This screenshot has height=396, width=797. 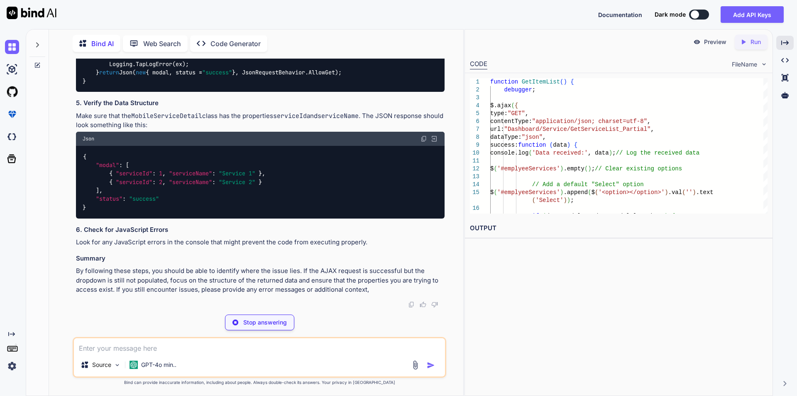 What do you see at coordinates (260, 103) in the screenshot?
I see `h3: 5. Verify the Data Structure` at bounding box center [260, 103].